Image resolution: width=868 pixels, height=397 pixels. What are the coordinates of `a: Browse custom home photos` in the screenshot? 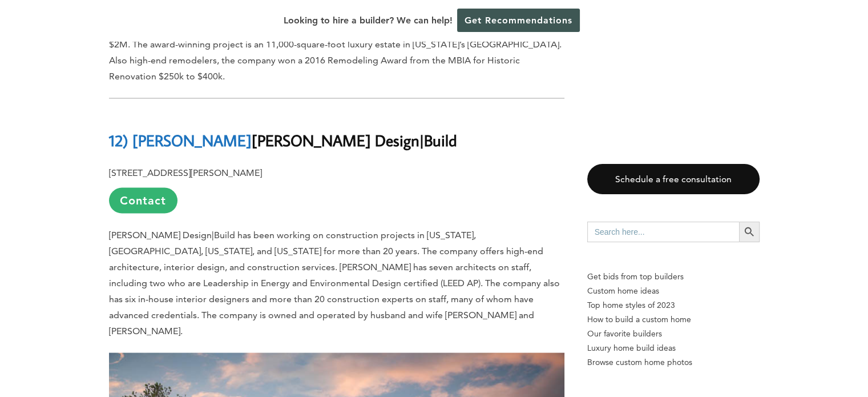 It's located at (673, 362).